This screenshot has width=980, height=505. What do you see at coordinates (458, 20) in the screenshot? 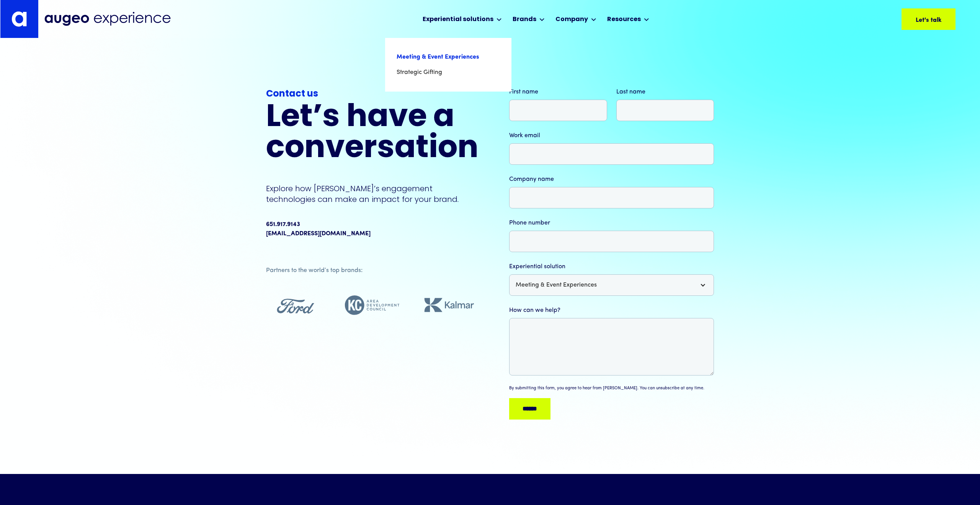
I see `div: Experiential solutions` at bounding box center [458, 20].